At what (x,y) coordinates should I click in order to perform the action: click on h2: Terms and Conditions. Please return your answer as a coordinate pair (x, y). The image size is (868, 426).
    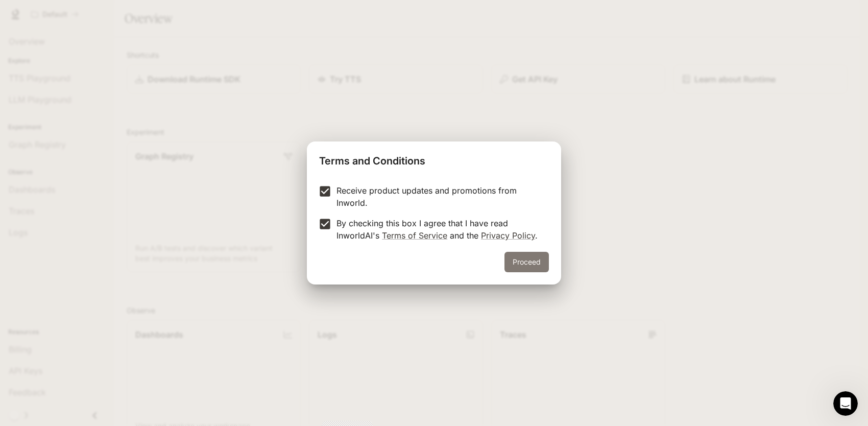
    Looking at the image, I should click on (434, 159).